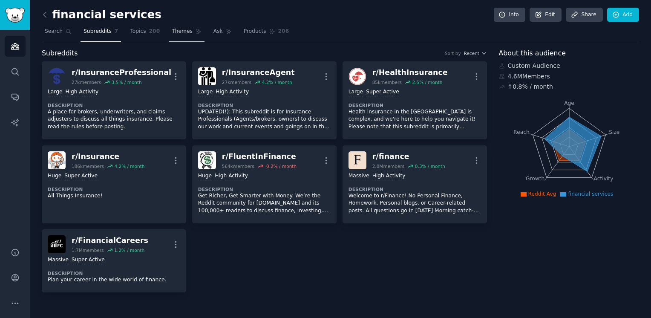 Image resolution: width=651 pixels, height=318 pixels. Describe the element at coordinates (58, 33) in the screenshot. I see `a: Search` at that location.